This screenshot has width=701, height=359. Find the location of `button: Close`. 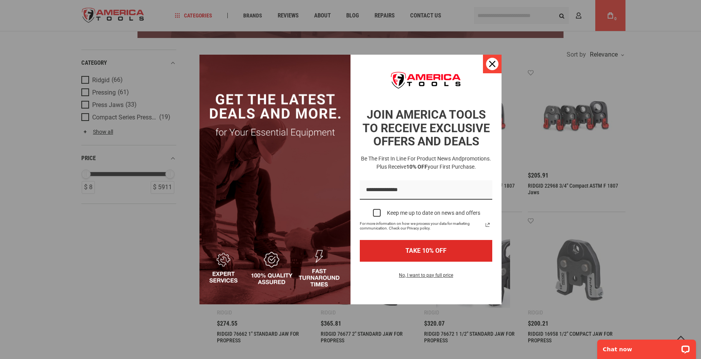

button: Close is located at coordinates (493, 64).